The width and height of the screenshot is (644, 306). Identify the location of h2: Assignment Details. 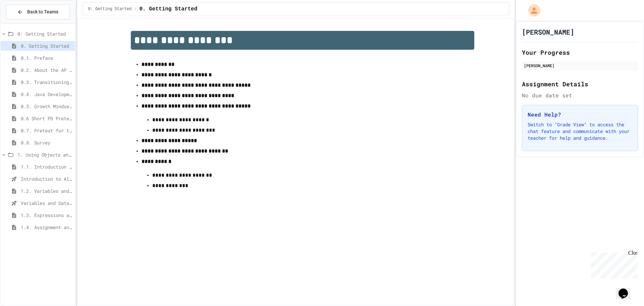
(580, 84).